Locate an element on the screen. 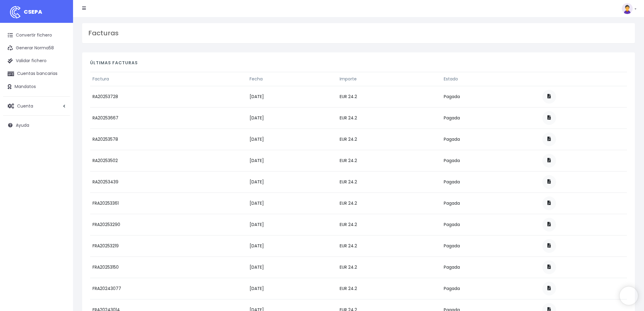 This screenshot has height=311, width=644. a: Ayuda is located at coordinates (37, 125).